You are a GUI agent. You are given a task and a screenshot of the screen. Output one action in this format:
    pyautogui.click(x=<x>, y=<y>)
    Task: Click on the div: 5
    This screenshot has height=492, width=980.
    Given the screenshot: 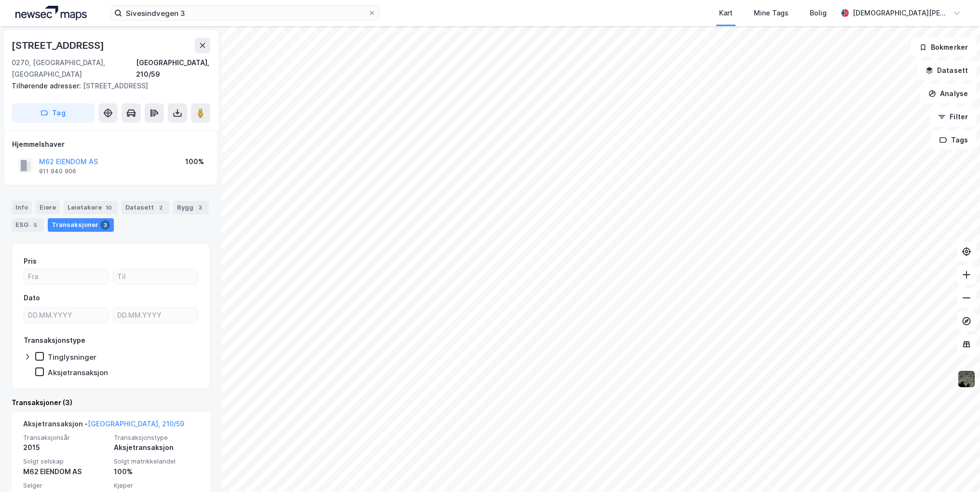 What is the action you would take?
    pyautogui.click(x=35, y=225)
    